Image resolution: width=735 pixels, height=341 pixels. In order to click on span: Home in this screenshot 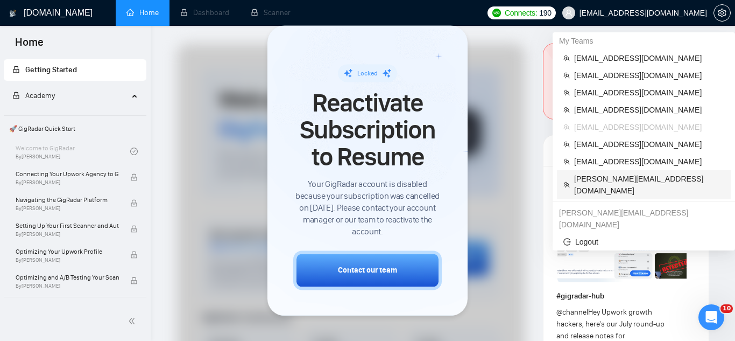, I will do `click(29, 46)`.